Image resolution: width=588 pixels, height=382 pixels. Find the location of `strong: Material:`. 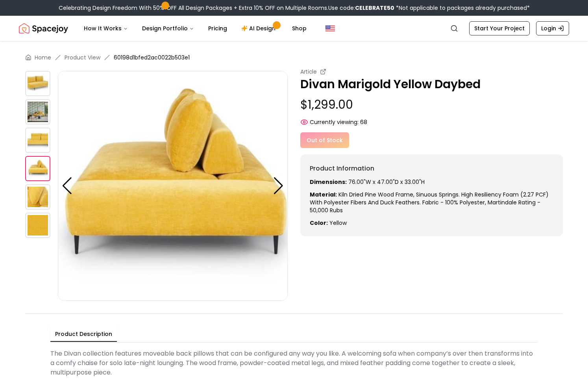

strong: Material: is located at coordinates (323, 195).